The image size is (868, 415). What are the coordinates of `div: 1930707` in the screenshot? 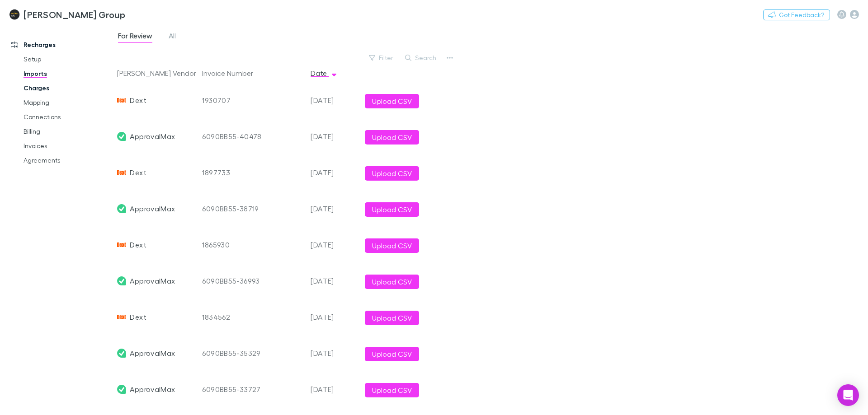 It's located at (253, 100).